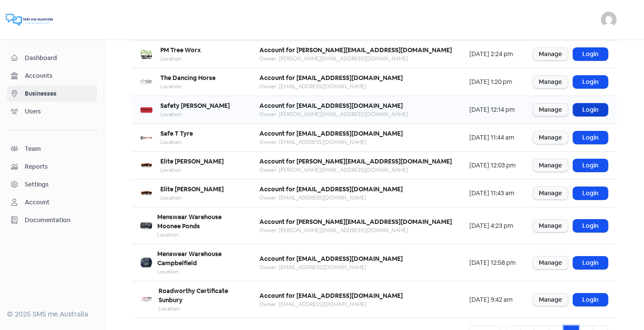  What do you see at coordinates (147, 82) in the screenshot?
I see `img: 09e11095-148f-421e-8508-52cfe9c2faa2-250x250.png` at bounding box center [147, 82].